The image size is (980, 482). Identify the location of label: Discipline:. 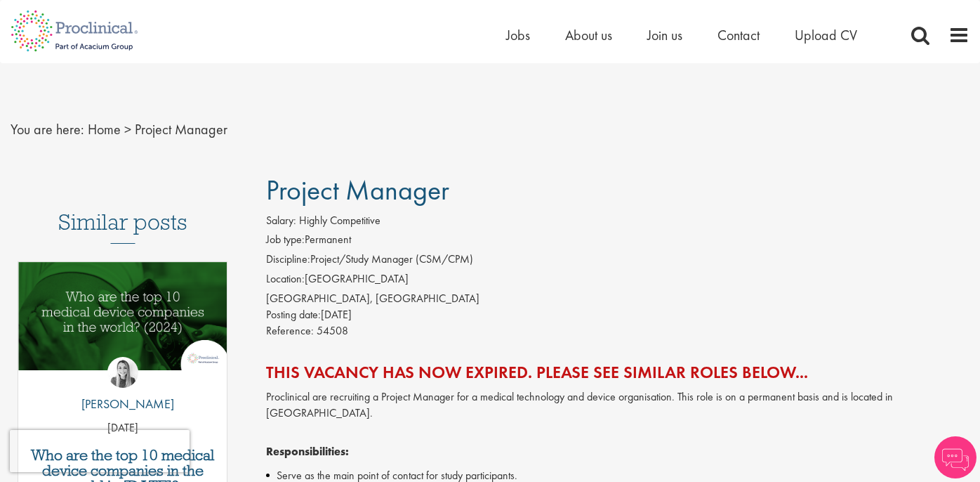
(288, 259).